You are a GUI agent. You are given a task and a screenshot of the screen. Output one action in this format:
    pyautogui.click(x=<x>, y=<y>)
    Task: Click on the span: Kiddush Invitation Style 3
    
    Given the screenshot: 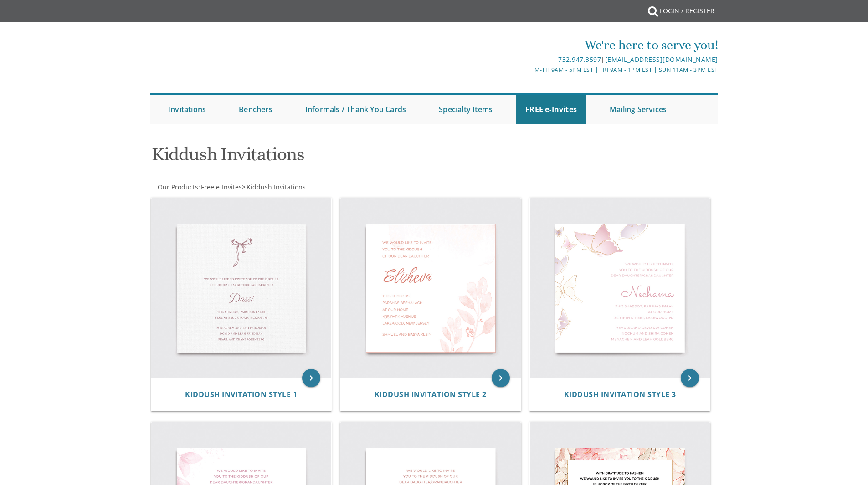 What is the action you would take?
    pyautogui.click(x=620, y=394)
    